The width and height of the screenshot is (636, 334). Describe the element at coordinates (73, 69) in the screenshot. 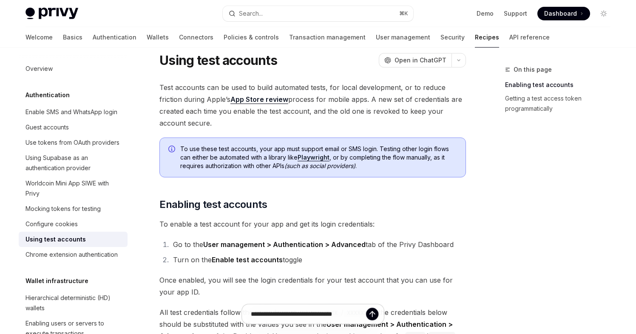

I see `a: Overview` at that location.